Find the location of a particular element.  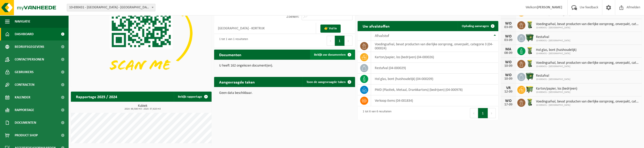

div: 1 tot 6 van 6 resultaten is located at coordinates (376, 113).